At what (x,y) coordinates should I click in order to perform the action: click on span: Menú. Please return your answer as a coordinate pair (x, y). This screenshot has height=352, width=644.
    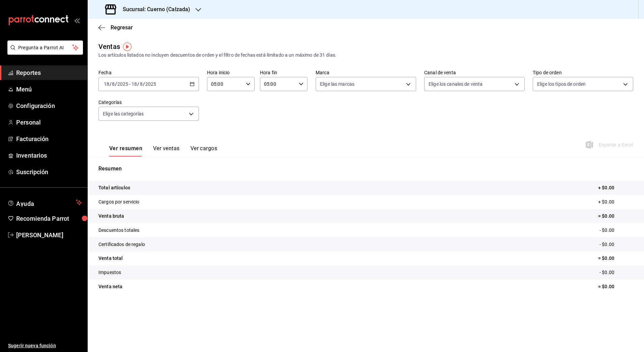
    Looking at the image, I should click on (49, 89).